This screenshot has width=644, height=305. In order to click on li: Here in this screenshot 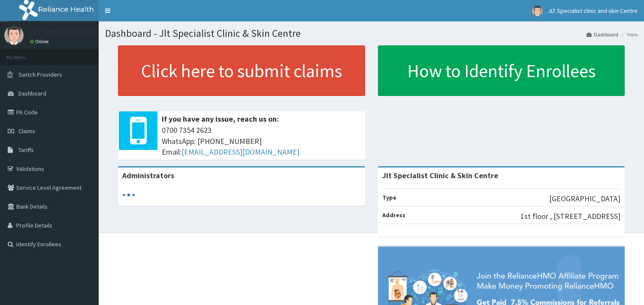, I will do `click(628, 34)`.